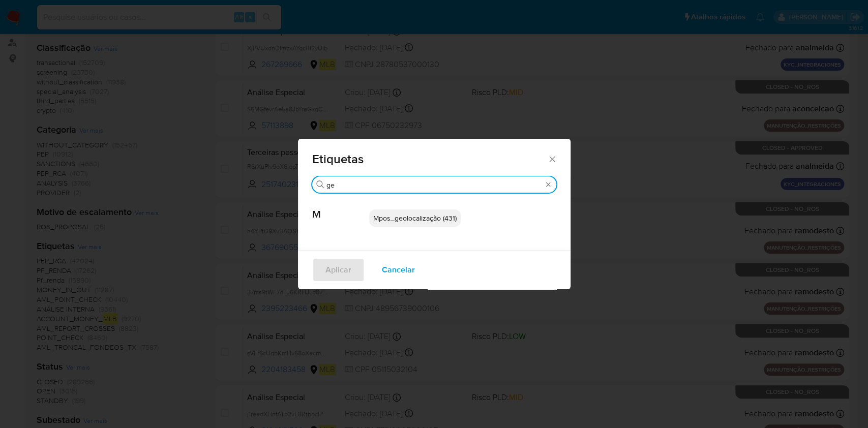  I want to click on button: Buscar, so click(321, 184).